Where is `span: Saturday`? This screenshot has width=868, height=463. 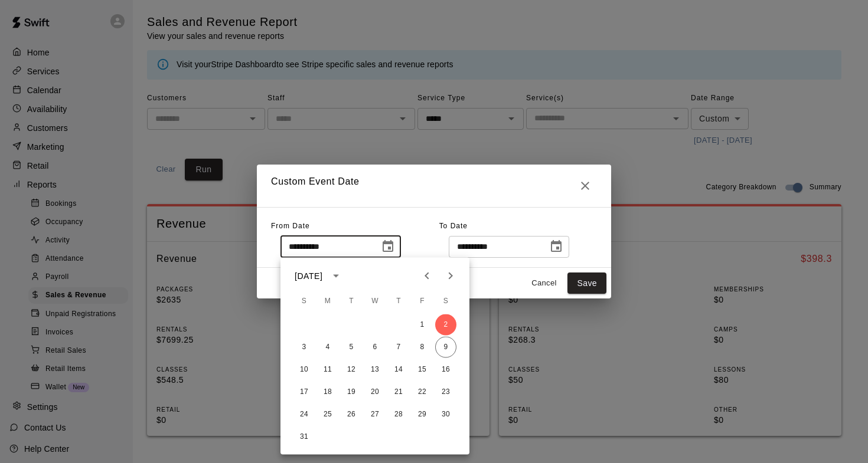
span: Saturday is located at coordinates (446, 302).